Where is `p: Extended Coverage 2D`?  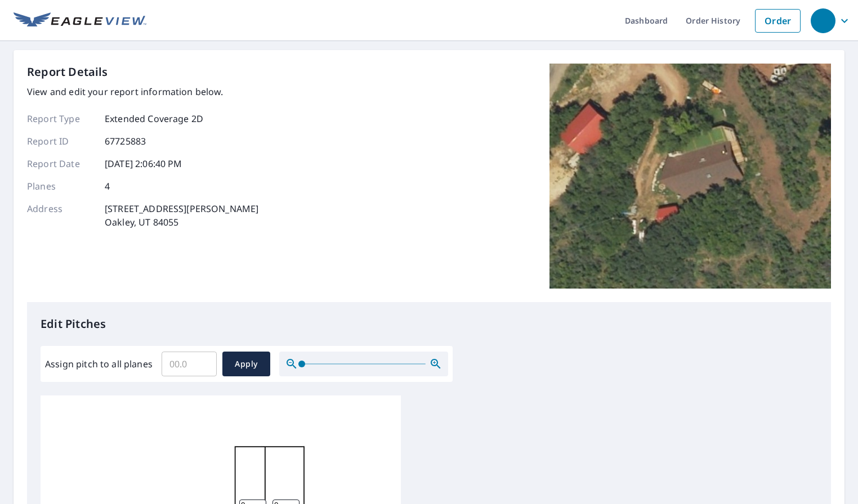
p: Extended Coverage 2D is located at coordinates (154, 119).